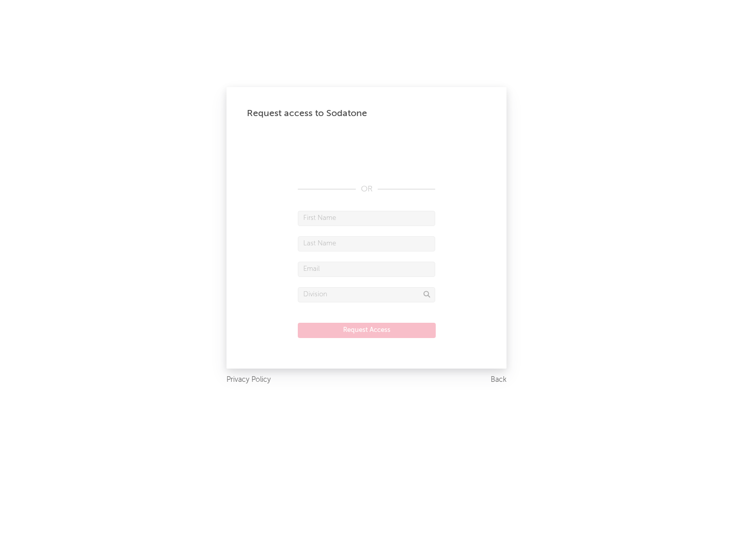 The height and width of the screenshot is (560, 733). Describe the element at coordinates (366, 189) in the screenshot. I see `div: OR` at that location.